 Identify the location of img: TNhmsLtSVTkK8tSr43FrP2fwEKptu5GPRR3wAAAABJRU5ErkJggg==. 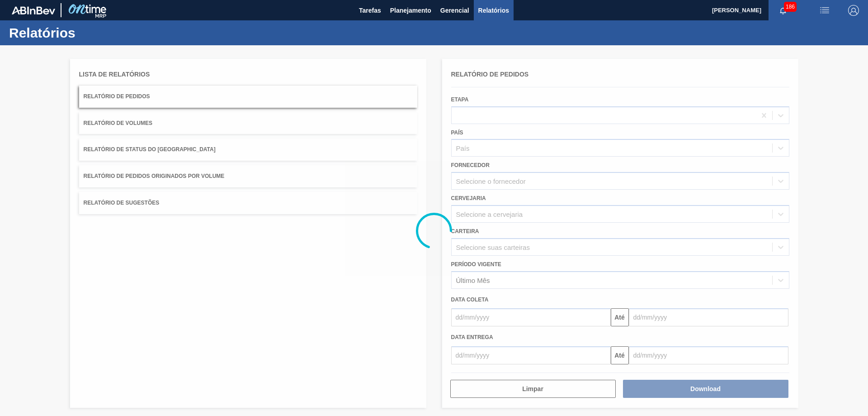
(34, 10).